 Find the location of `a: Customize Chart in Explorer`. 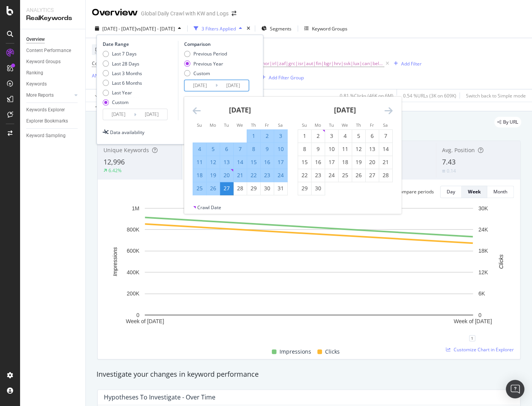

a: Customize Chart in Explorer is located at coordinates (480, 350).